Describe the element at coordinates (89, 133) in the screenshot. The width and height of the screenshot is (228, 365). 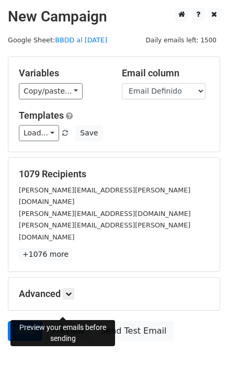
I see `button: Save` at that location.